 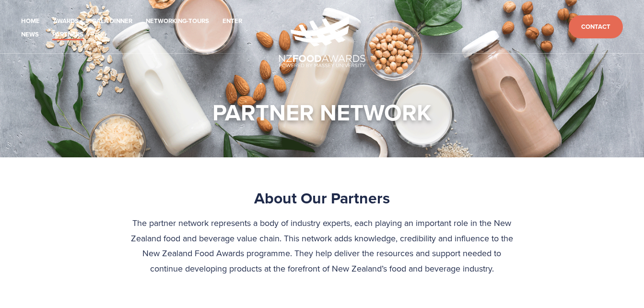 What do you see at coordinates (232, 21) in the screenshot?
I see `a: Enter` at bounding box center [232, 21].